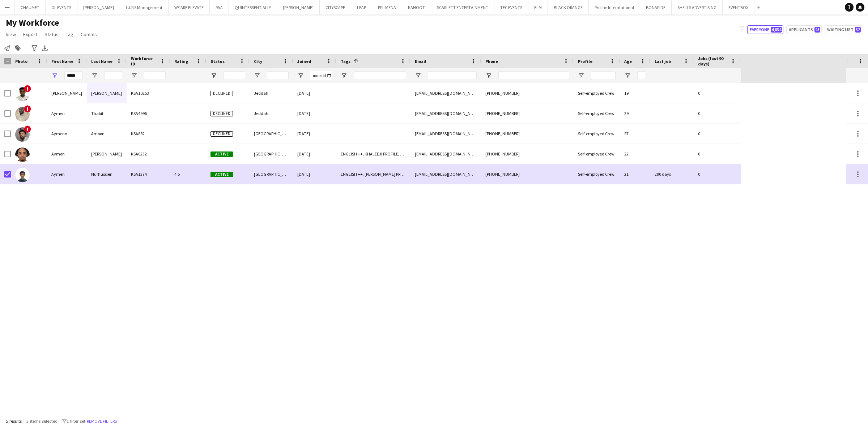  Describe the element at coordinates (61, 7) in the screenshot. I see `button: GL EVENTS` at that location.